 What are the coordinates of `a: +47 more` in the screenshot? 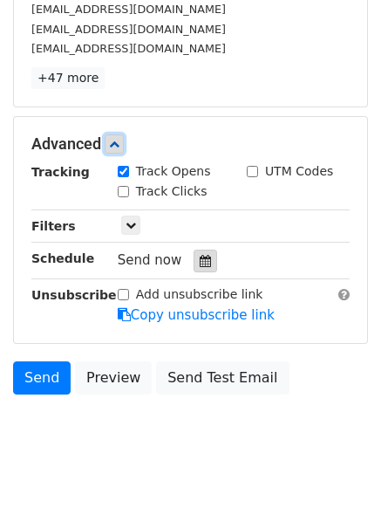 It's located at (68, 78).